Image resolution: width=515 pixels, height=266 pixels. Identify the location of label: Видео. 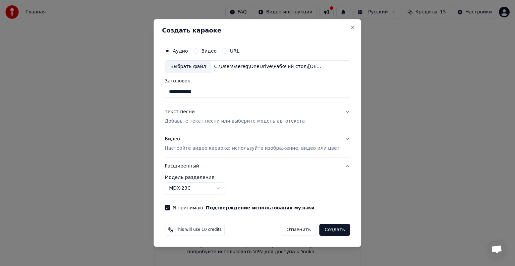
(209, 51).